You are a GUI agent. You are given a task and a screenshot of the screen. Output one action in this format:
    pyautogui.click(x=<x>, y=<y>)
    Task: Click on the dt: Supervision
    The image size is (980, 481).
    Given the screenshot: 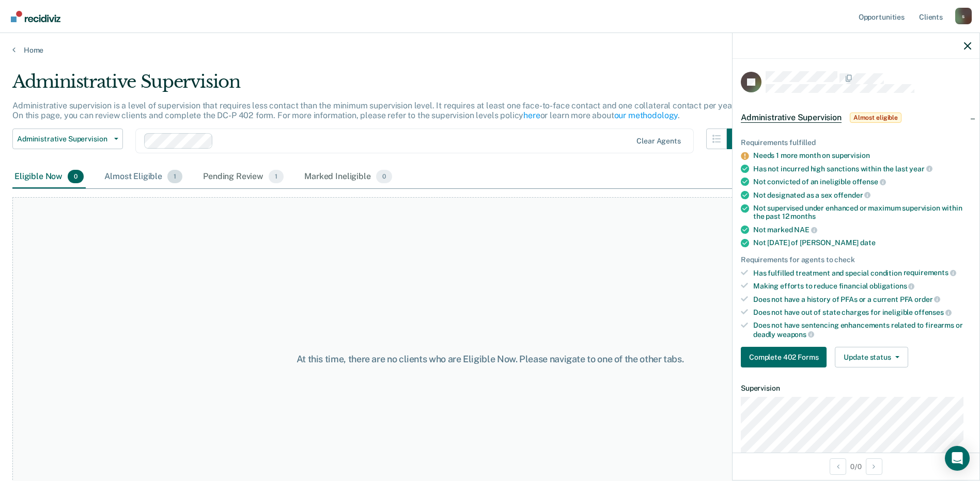 What is the action you would take?
    pyautogui.click(x=856, y=388)
    